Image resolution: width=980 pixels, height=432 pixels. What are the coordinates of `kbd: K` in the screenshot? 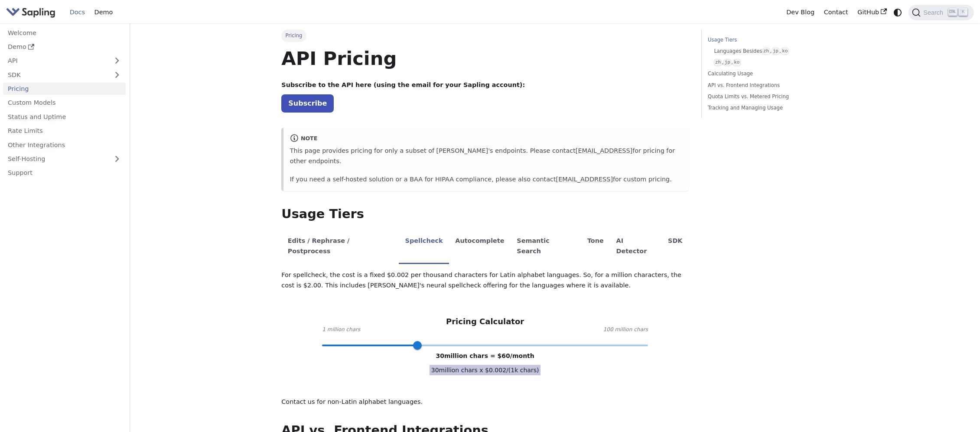 It's located at (963, 12).